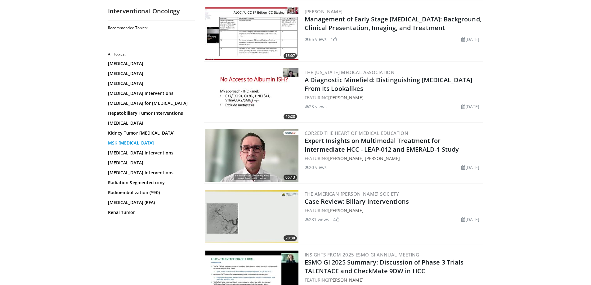 Image resolution: width=591 pixels, height=285 pixels. Describe the element at coordinates (334, 39) in the screenshot. I see `li: 1` at that location.